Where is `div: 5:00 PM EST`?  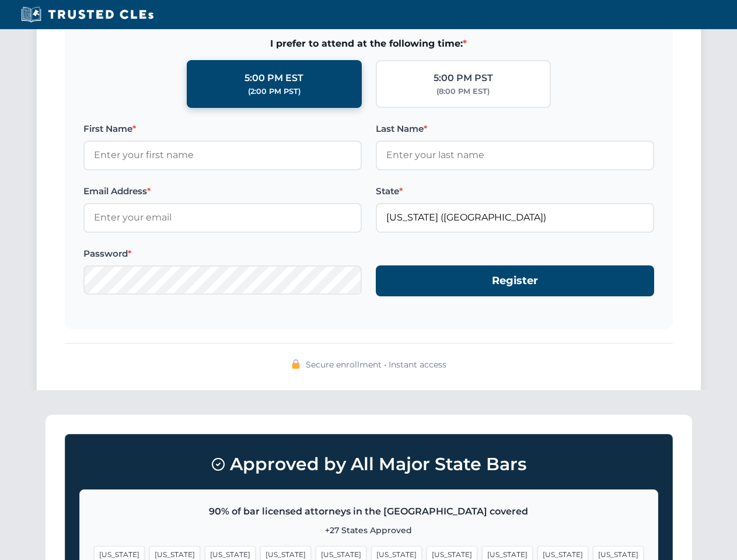
div: 5:00 PM EST is located at coordinates (274, 78).